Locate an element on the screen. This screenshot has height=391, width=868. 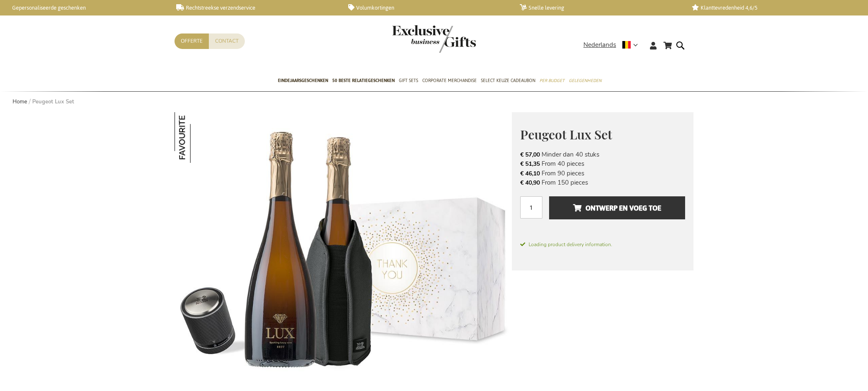
li: Minder dan 40 stuks is located at coordinates (603, 154).